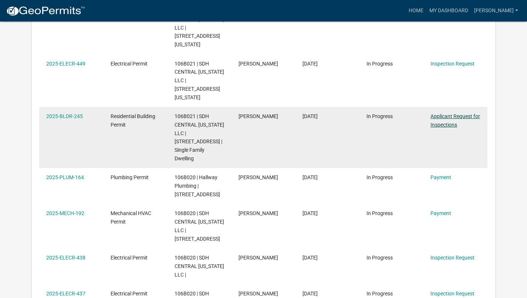  What do you see at coordinates (65, 177) in the screenshot?
I see `a: 2025-PLUM-164` at bounding box center [65, 177].